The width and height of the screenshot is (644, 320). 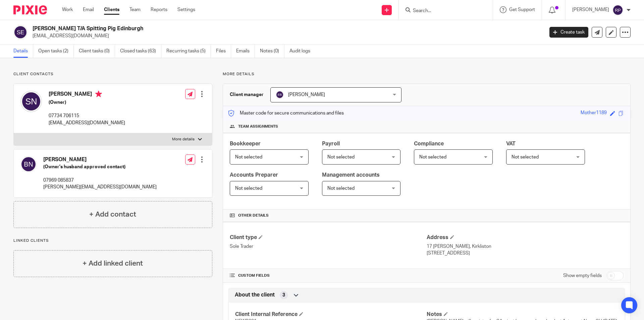 What do you see at coordinates (141, 51) in the screenshot?
I see `a: Closed tasks (63)` at bounding box center [141, 51].